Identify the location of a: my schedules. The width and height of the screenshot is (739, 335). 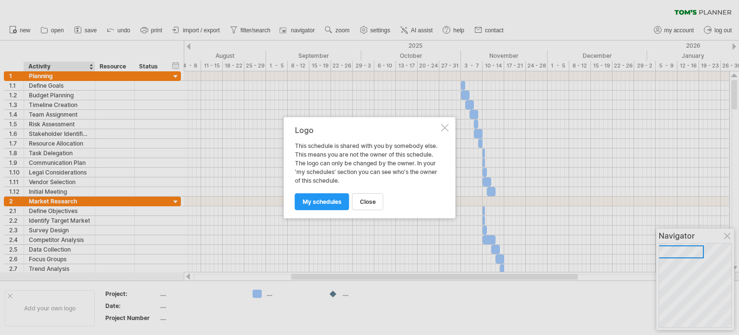
(322, 201).